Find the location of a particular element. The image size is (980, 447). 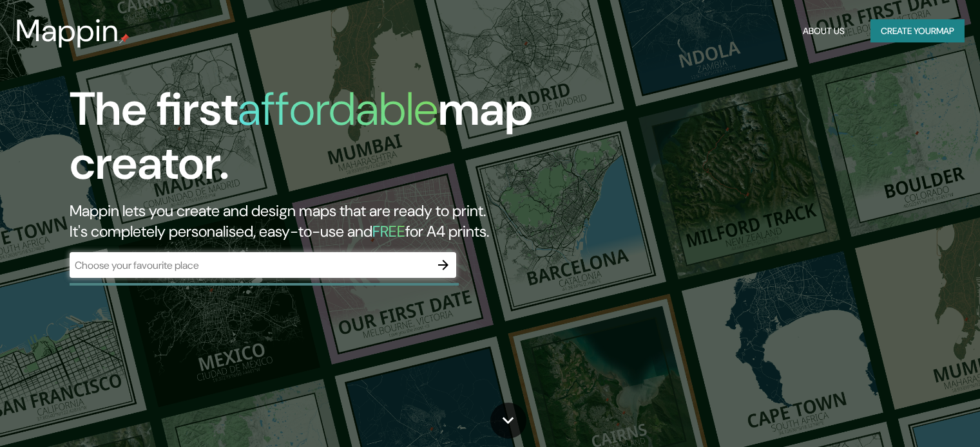

button: Create yourmap is located at coordinates (917, 31).